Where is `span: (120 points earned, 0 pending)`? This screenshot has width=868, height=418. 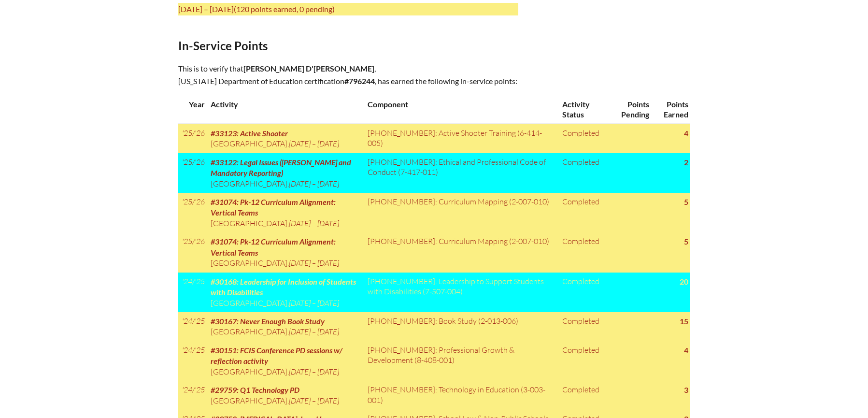 span: (120 points earned, 0 pending) is located at coordinates (284, 9).